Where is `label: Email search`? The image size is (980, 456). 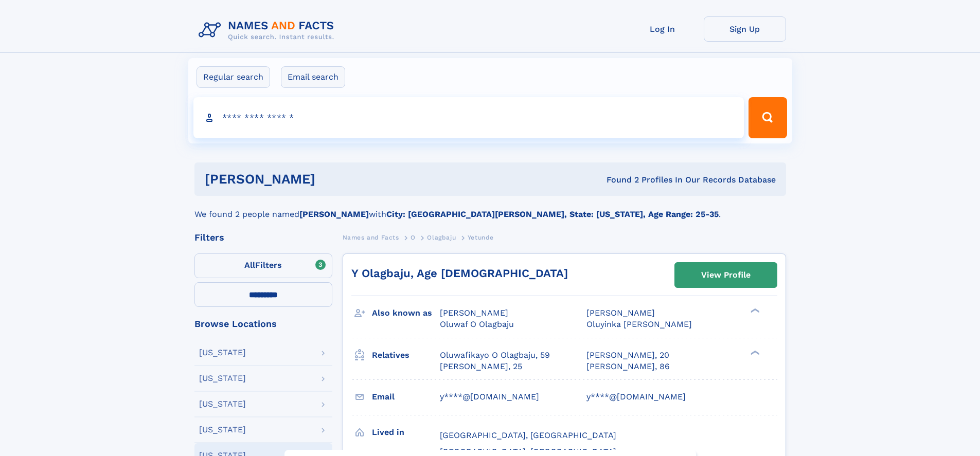
label: Email search is located at coordinates (313, 77).